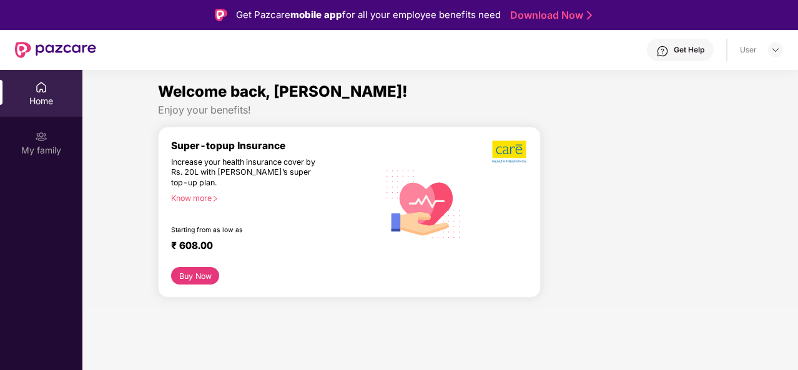  What do you see at coordinates (316, 14) in the screenshot?
I see `strong: mobile app` at bounding box center [316, 14].